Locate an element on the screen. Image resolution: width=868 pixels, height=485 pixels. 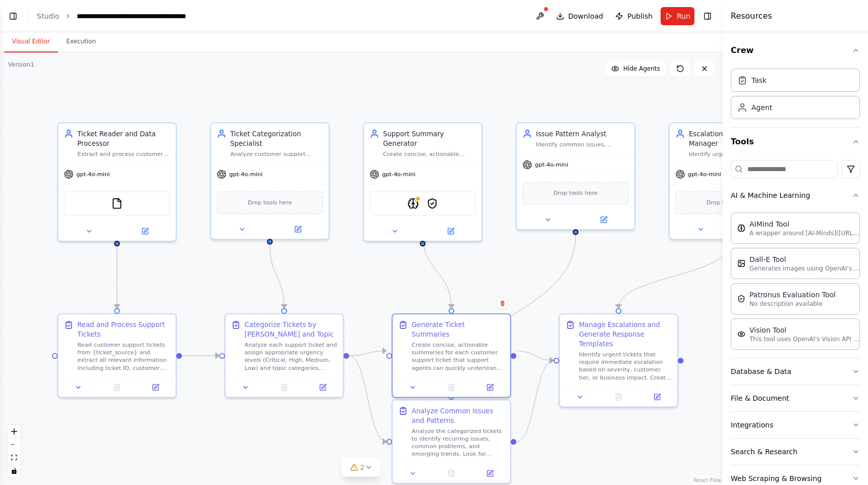
div: Analyze Common Issues and PatternsAnalyze the categorized tickets to identify recurring issues, c... is located at coordinates (452, 441).